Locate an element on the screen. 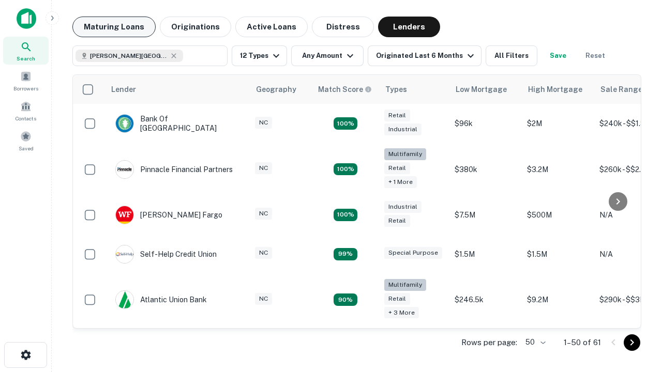 This screenshot has height=372, width=662. div: Low Mortgage is located at coordinates (481, 89).